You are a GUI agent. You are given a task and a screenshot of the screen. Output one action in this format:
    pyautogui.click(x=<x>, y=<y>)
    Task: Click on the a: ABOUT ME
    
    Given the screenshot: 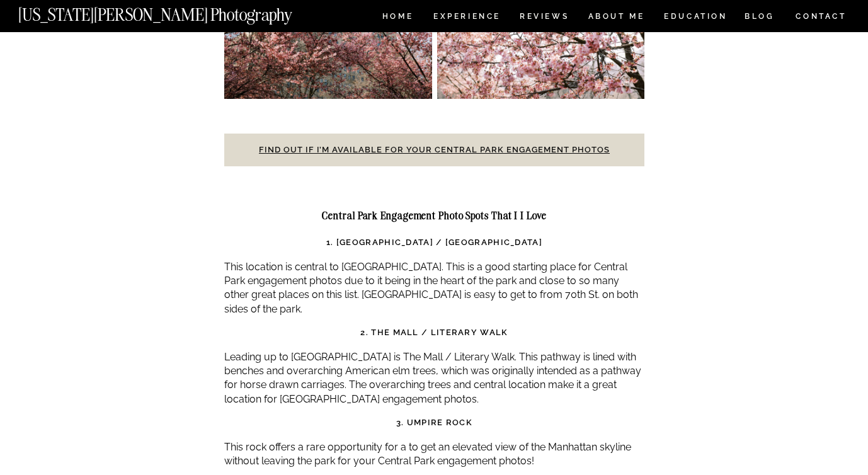 What is the action you would take?
    pyautogui.click(x=616, y=17)
    